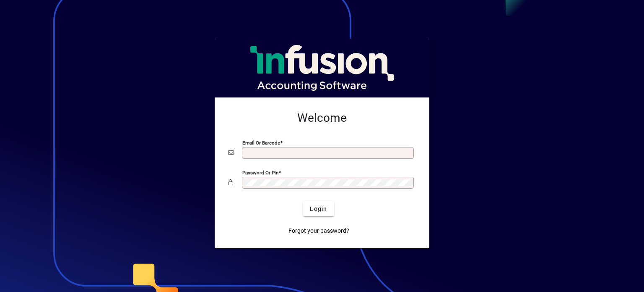 Image resolution: width=644 pixels, height=292 pixels. What do you see at coordinates (261, 143) in the screenshot?
I see `mat-label: Email or Barcode` at bounding box center [261, 143].